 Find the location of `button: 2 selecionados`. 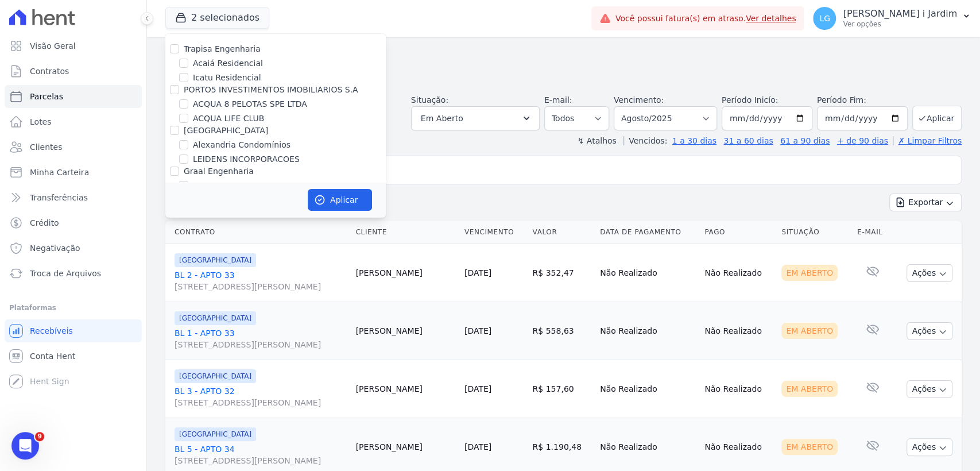

button: 2 selecionados is located at coordinates (217, 18).